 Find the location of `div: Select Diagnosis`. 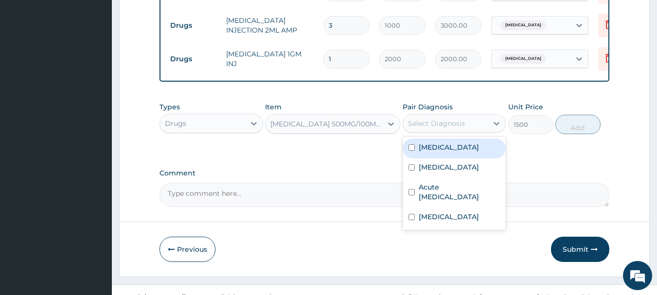

div: Select Diagnosis is located at coordinates (436, 123).